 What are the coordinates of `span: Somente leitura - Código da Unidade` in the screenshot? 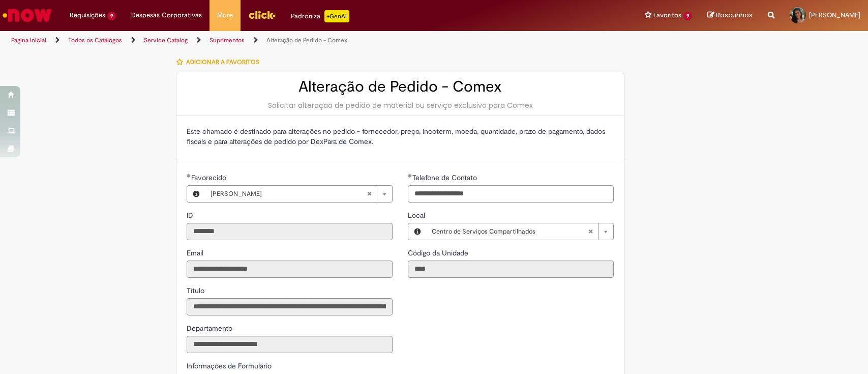 It's located at (439, 253).